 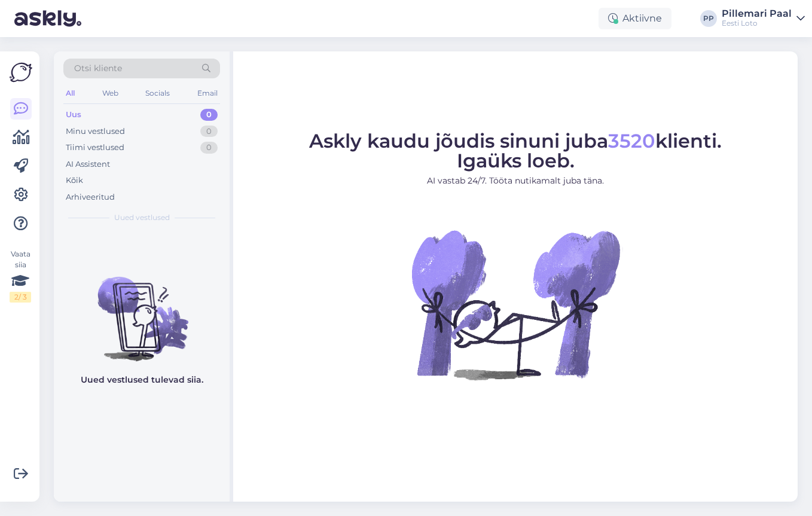 What do you see at coordinates (763, 19) in the screenshot?
I see `a: Pillemari PaalEesti Loto` at bounding box center [763, 19].